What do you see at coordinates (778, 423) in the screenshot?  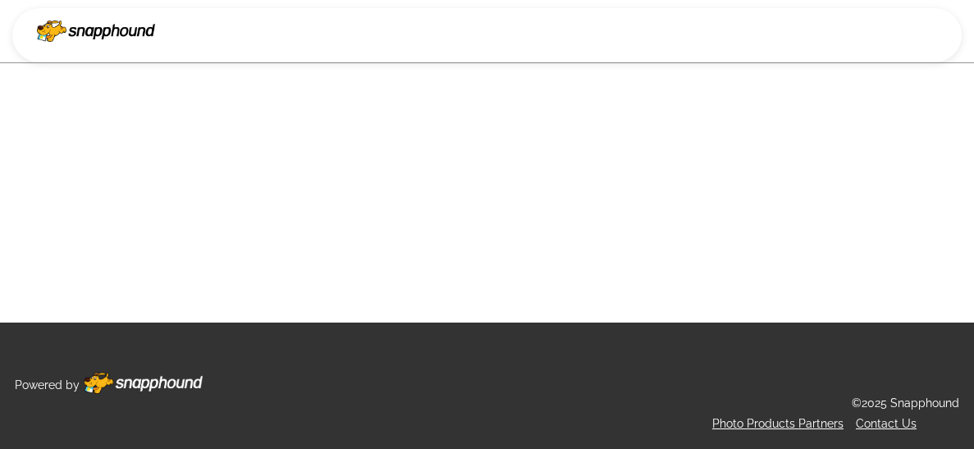 I see `a: Photo Products Partners` at bounding box center [778, 423].